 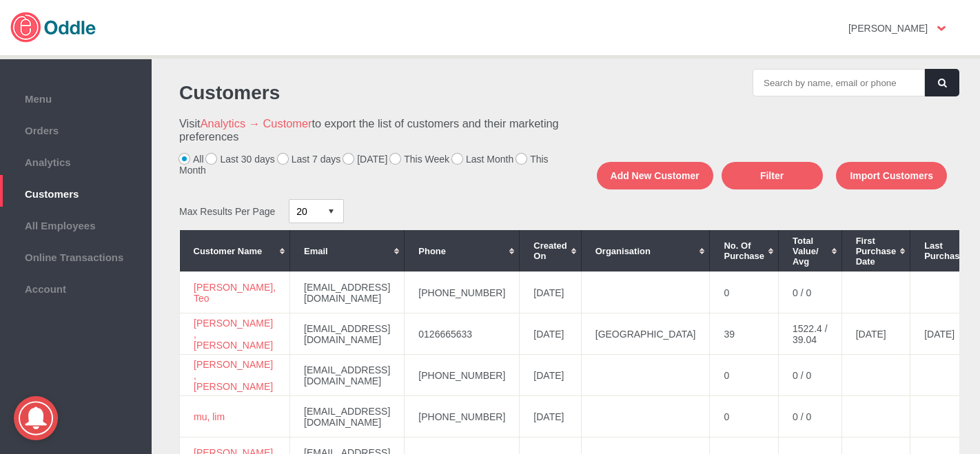 I want to click on span: Analytics, so click(x=76, y=161).